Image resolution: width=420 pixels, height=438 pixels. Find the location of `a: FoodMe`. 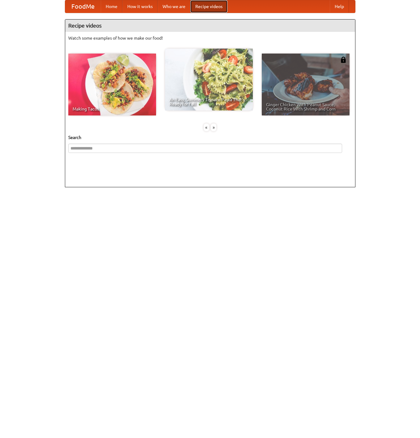

a: FoodMe is located at coordinates (83, 6).